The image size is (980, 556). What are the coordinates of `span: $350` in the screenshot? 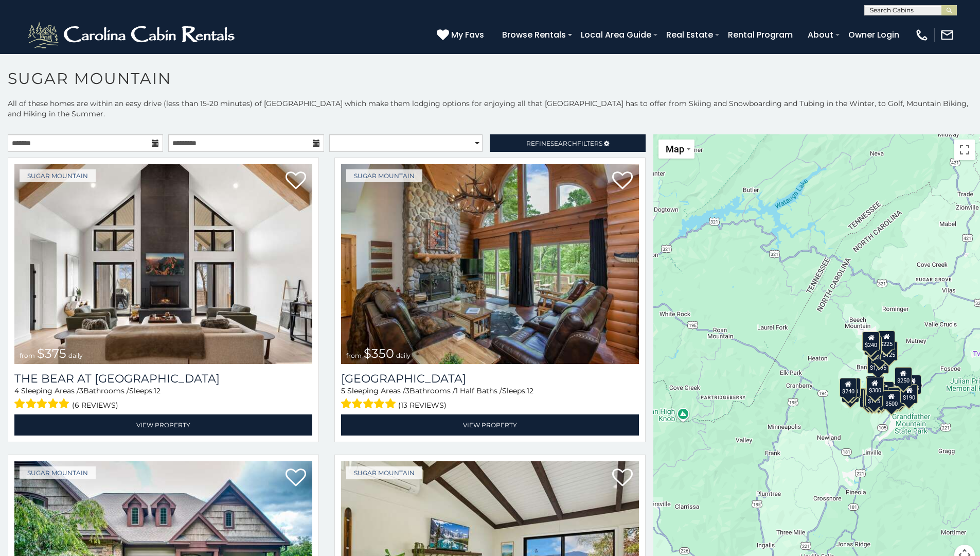 It's located at (379, 353).